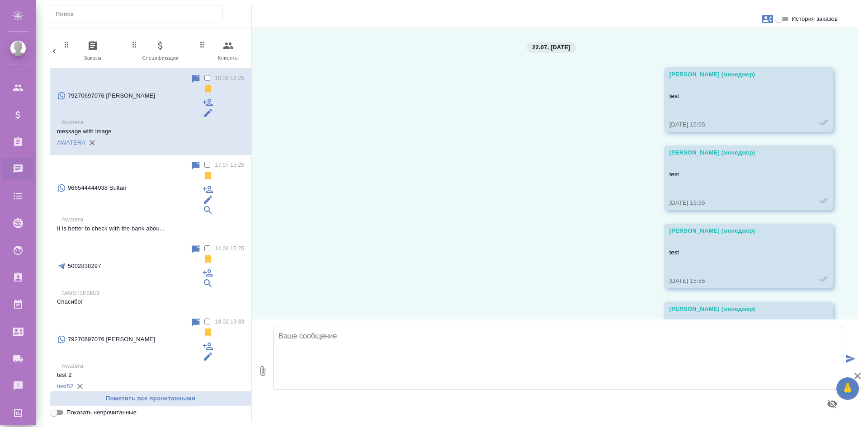  I want to click on span: Заказы, so click(93, 51).